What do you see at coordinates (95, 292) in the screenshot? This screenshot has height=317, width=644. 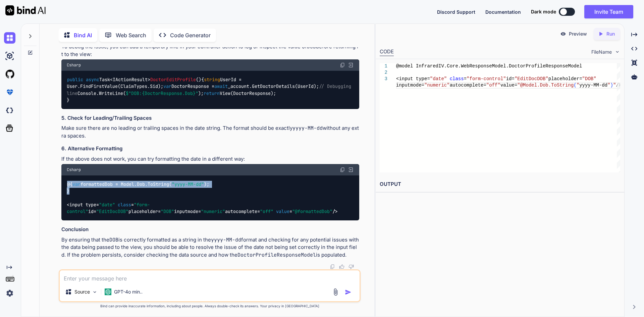 I see `img: Pick Models` at bounding box center [95, 292].